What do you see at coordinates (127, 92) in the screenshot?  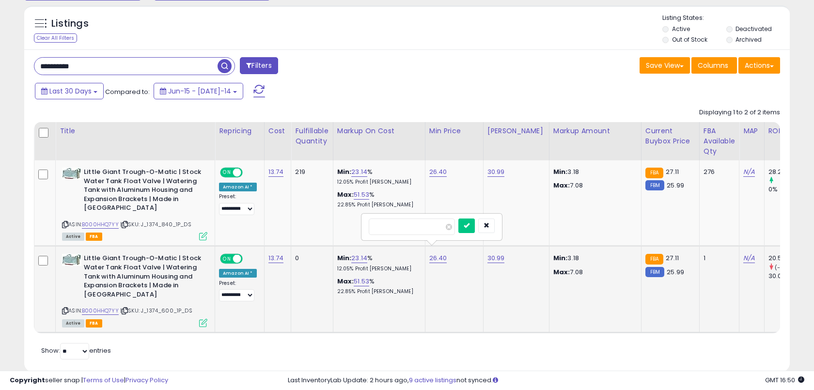 I see `span: Compared to:` at bounding box center [127, 92].